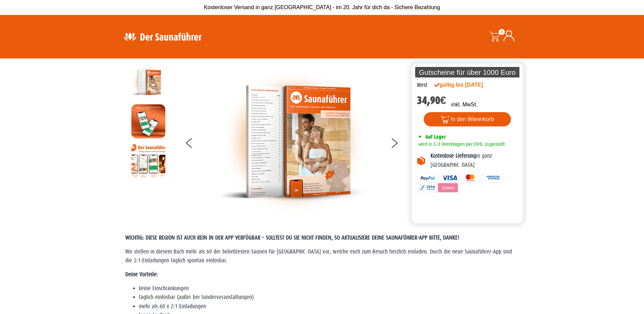 The image size is (644, 314). Describe the element at coordinates (464, 105) in the screenshot. I see `p: inkl. MwSt.` at that location.